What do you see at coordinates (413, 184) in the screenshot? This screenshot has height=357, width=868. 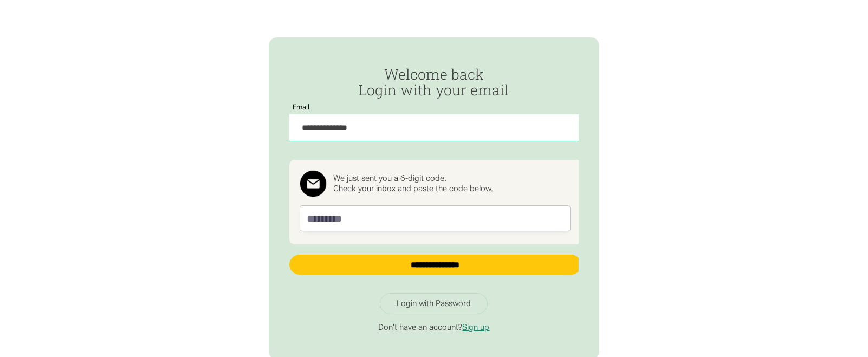 I see `div: We just sent you a 6-digit code. Check your inbox and paste the code below.` at bounding box center [413, 184].